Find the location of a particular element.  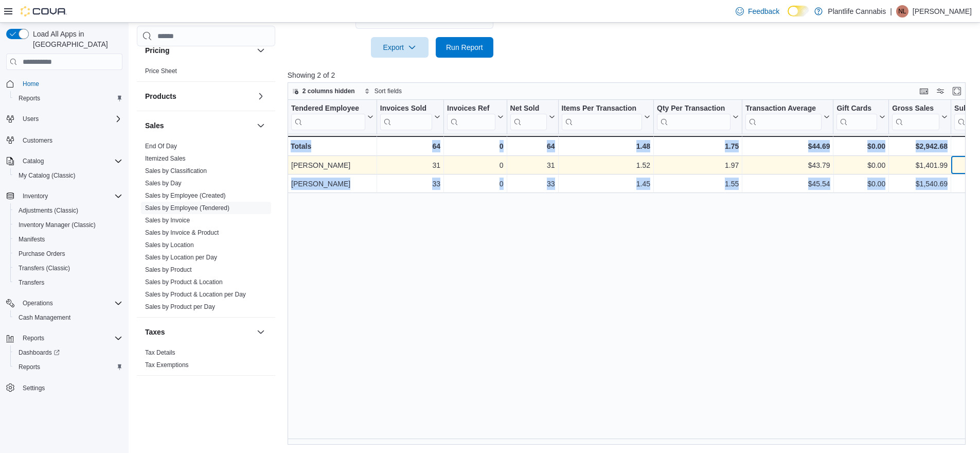

a: Itemized Sales is located at coordinates (165, 158).